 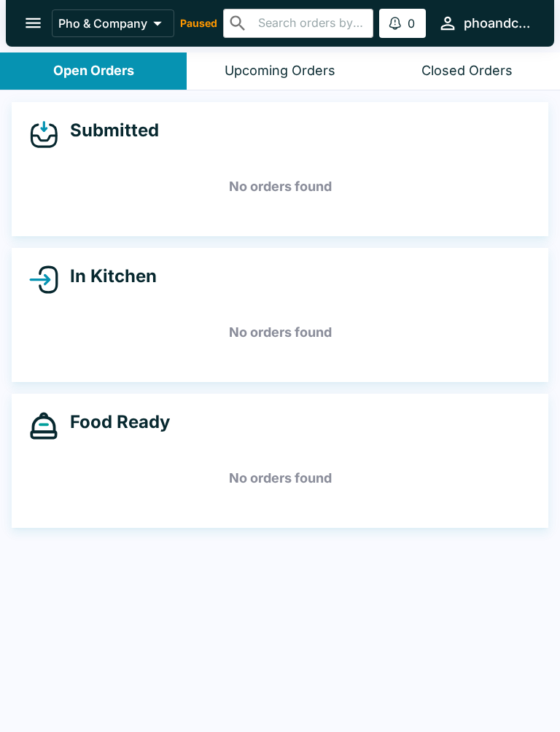 What do you see at coordinates (280, 71) in the screenshot?
I see `div: Upcoming Orders` at bounding box center [280, 71].